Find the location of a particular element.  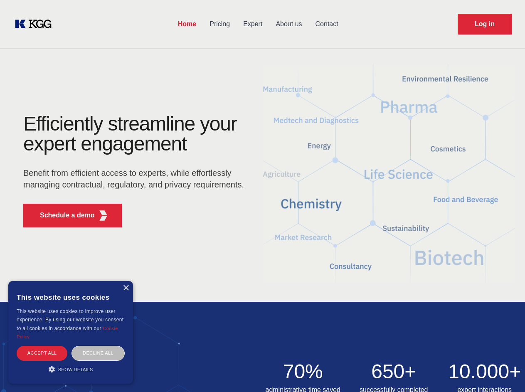

button: Schedule a demoKGG Fifth Element RED is located at coordinates (72, 215).